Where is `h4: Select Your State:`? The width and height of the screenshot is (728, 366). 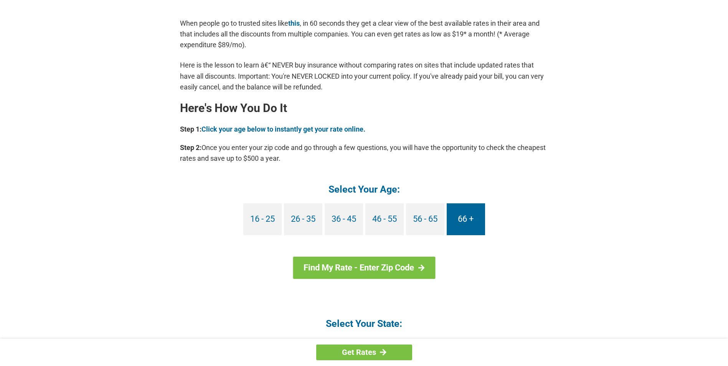 h4: Select Your State: is located at coordinates (364, 324).